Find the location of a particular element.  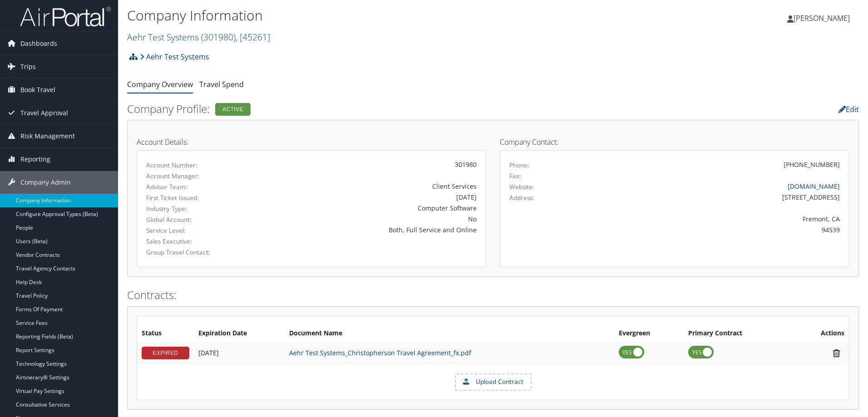

a: Company Overview is located at coordinates (160, 84).